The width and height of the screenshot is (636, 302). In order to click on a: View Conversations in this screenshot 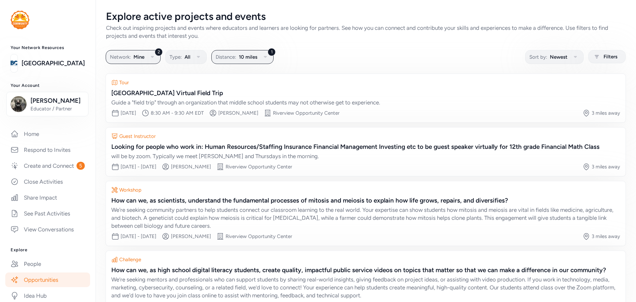, I will do `click(48, 229)`.